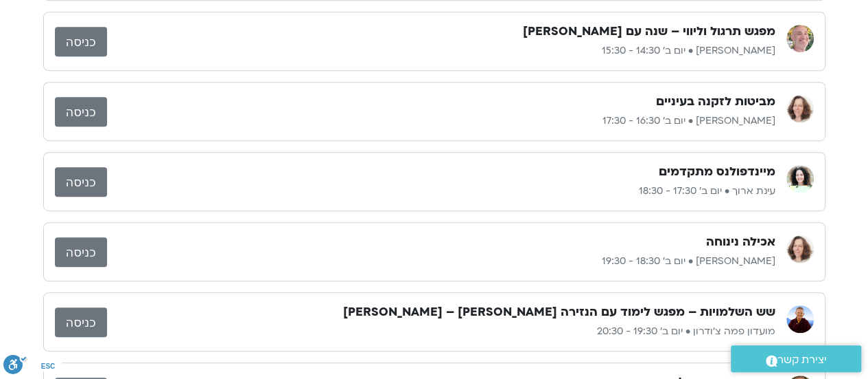 The width and height of the screenshot is (868, 379). Describe the element at coordinates (441, 331) in the screenshot. I see `p: מועדון פמה צ'ודרון • יום ב׳ 19:30 - 20:30` at that location.